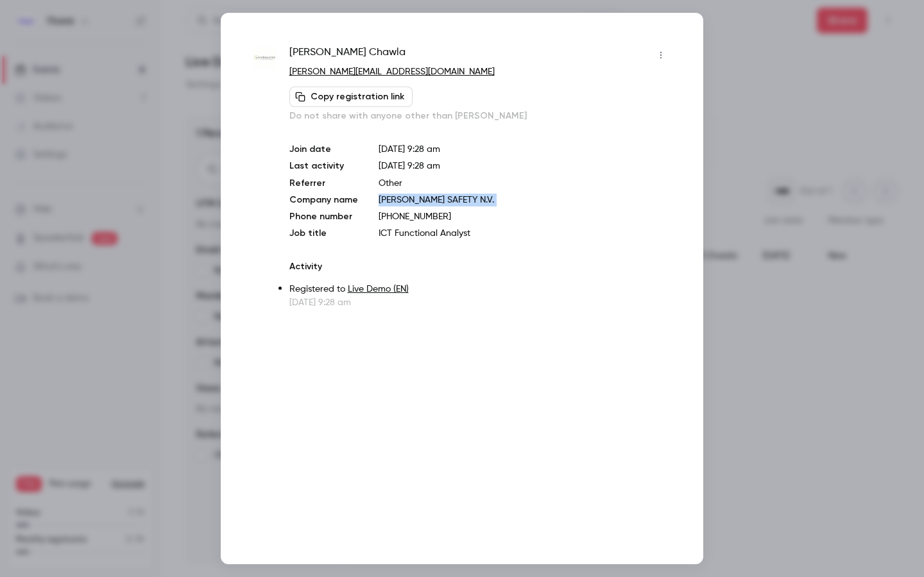 The height and width of the screenshot is (577, 924). What do you see at coordinates (323, 149) in the screenshot?
I see `p: Join date` at bounding box center [323, 149].